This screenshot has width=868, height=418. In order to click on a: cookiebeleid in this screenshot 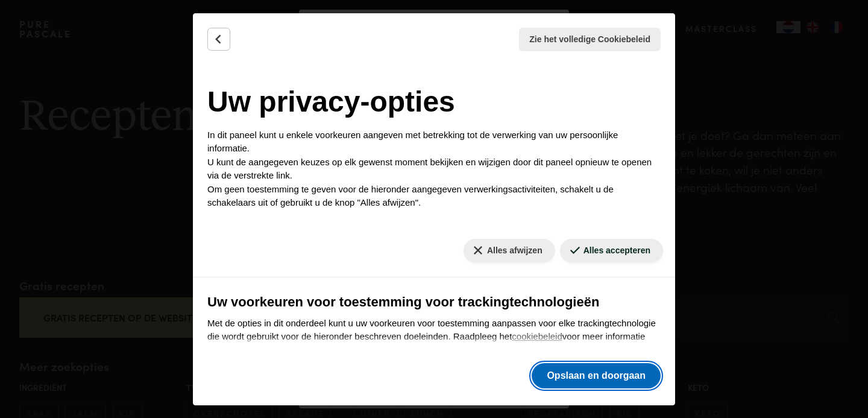, I will do `click(537, 336)`.